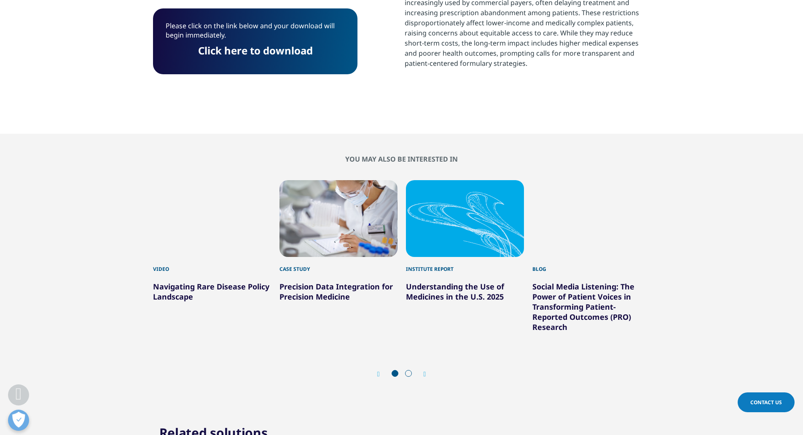  What do you see at coordinates (465, 265) in the screenshot?
I see `div: Institute Report` at bounding box center [465, 265].